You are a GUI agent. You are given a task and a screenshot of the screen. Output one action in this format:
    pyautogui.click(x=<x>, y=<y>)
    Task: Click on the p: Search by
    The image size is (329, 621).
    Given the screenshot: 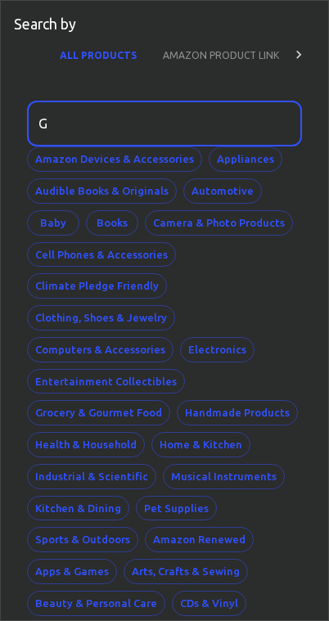 What is the action you would take?
    pyautogui.click(x=45, y=25)
    